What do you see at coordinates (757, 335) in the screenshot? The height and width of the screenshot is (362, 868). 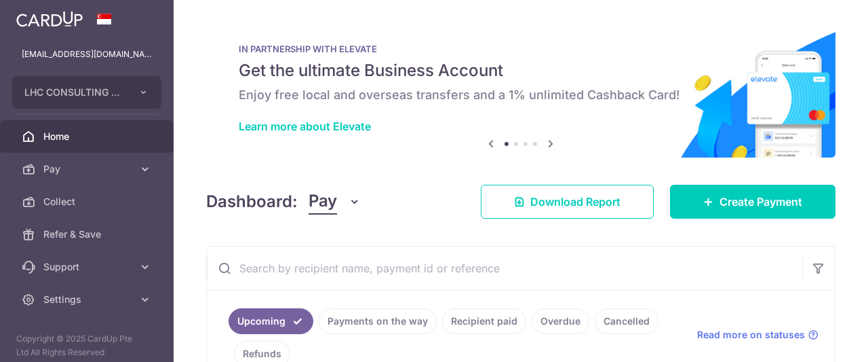 I see `a: Read more on statuses` at bounding box center [757, 335].